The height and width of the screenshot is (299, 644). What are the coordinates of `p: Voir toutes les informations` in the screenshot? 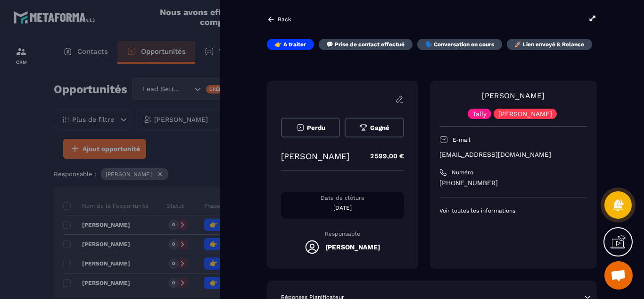 It's located at (513, 211).